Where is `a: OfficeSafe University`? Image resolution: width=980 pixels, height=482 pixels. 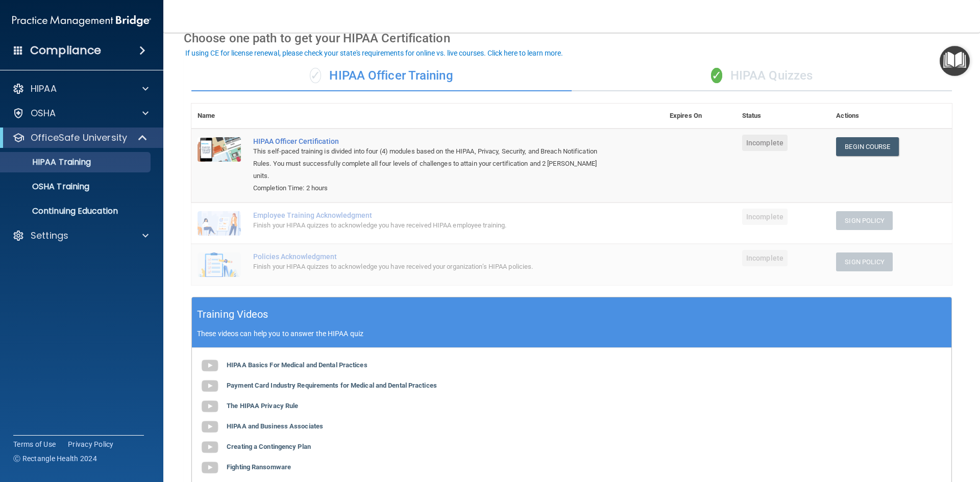 a: OfficeSafe University is located at coordinates (80, 138).